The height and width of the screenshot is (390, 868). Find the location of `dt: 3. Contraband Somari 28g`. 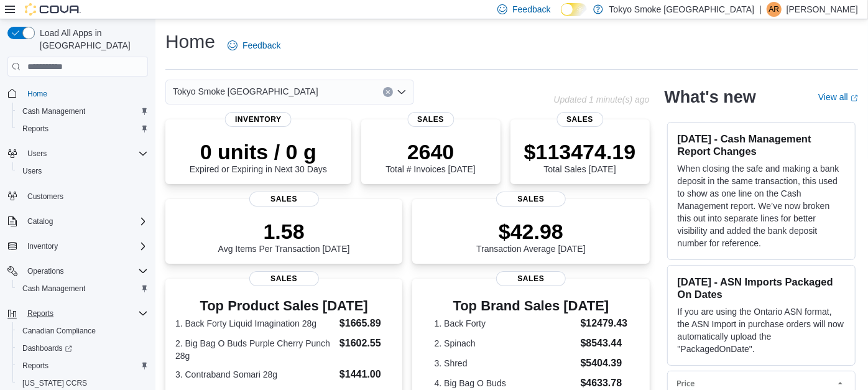

dt: 3. Contraband Somari 28g is located at coordinates (255, 375).